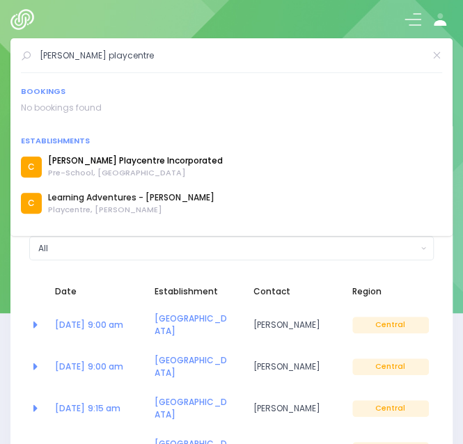  I want to click on img: Logo, so click(25, 20).